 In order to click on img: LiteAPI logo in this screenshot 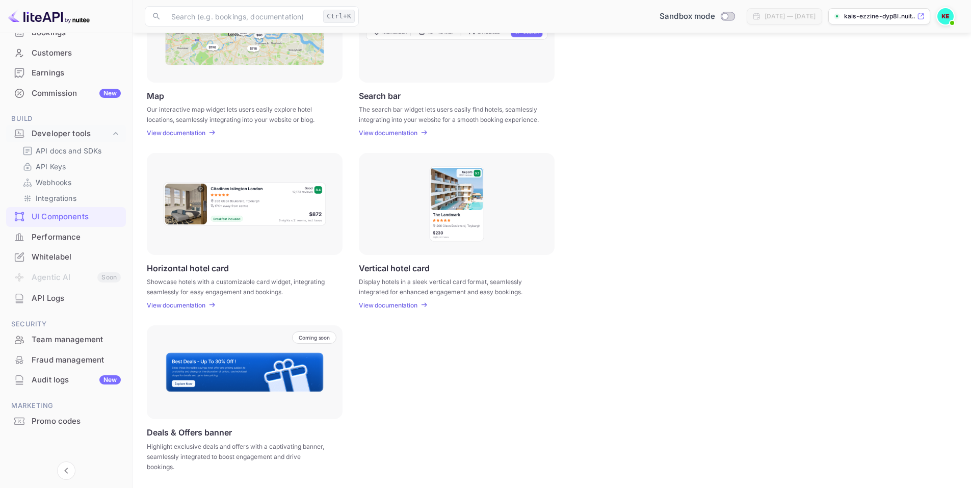, I will do `click(49, 16)`.